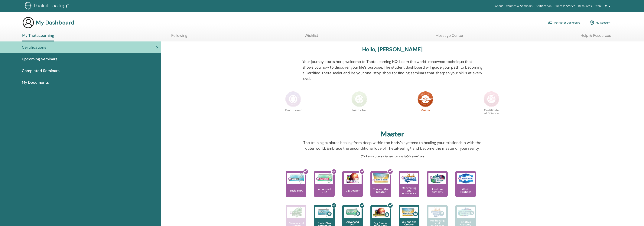 This screenshot has height=226, width=644. What do you see at coordinates (425, 116) in the screenshot?
I see `p: Master` at bounding box center [425, 116].